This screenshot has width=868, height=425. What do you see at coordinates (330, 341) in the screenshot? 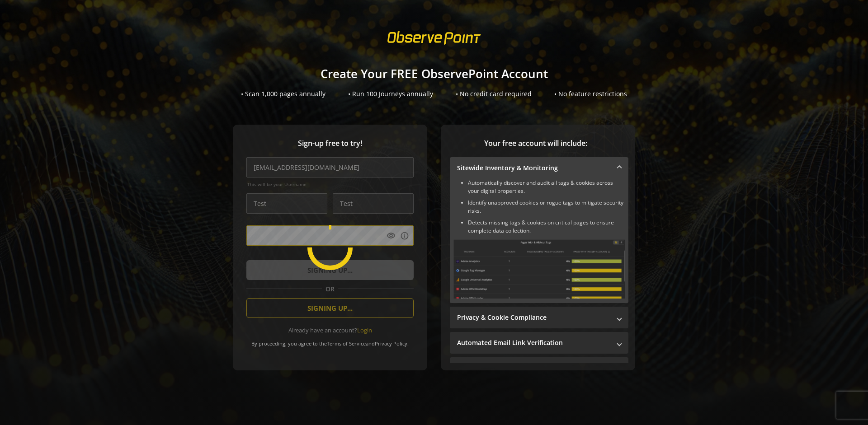
I see `div: By proceeding, you agree to the and .` at bounding box center [330, 341].